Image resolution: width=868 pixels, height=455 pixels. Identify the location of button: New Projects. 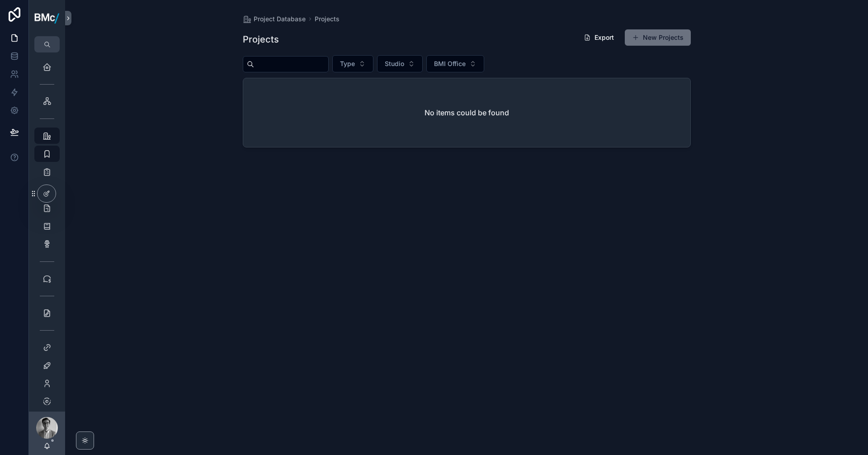
(658, 37).